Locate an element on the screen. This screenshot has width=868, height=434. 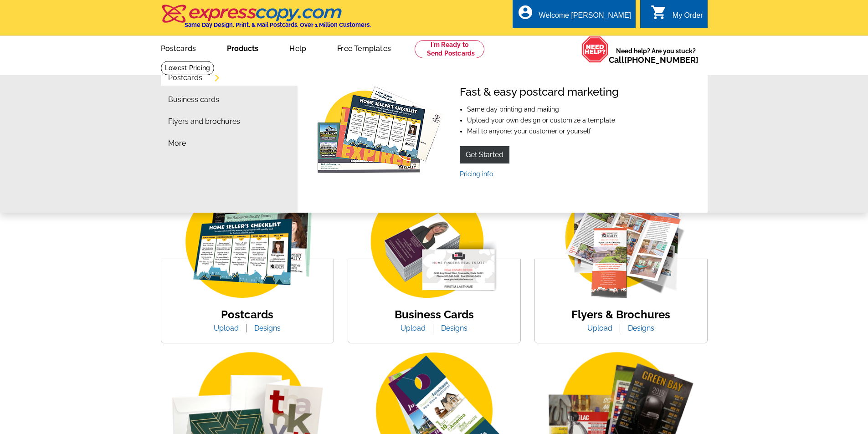
a: Help is located at coordinates (298, 48).